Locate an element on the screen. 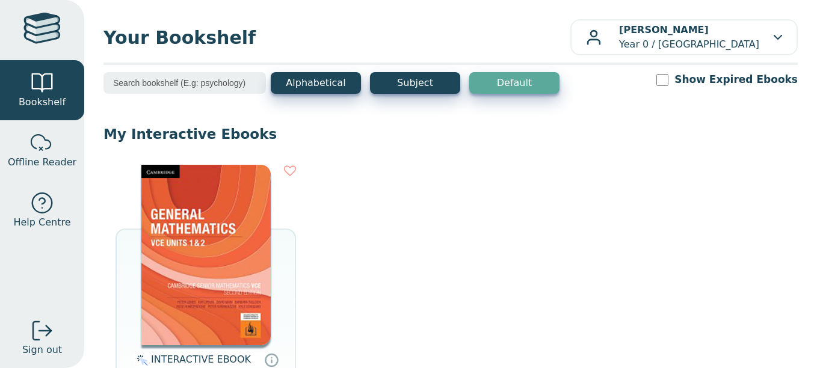 This screenshot has width=817, height=368. span: Offline Reader is located at coordinates (42, 163).